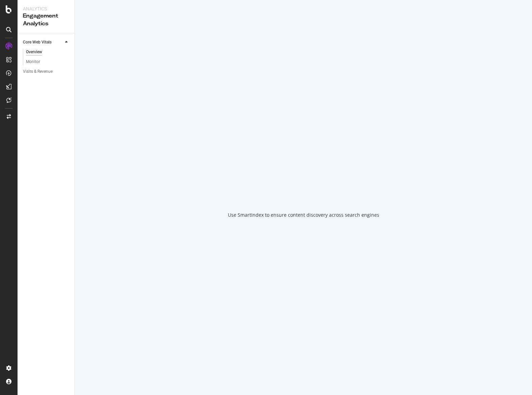 The width and height of the screenshot is (532, 395). I want to click on div: Monitor, so click(33, 62).